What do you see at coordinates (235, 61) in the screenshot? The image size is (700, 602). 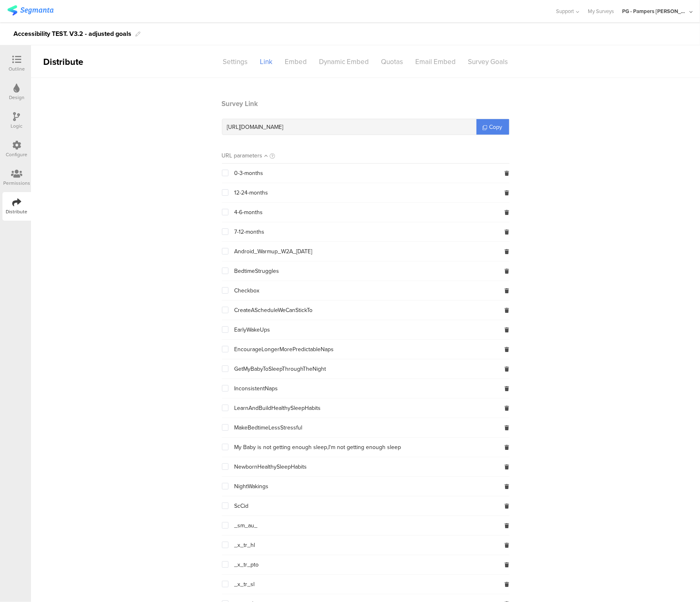 I see `div: Settings` at bounding box center [235, 61].